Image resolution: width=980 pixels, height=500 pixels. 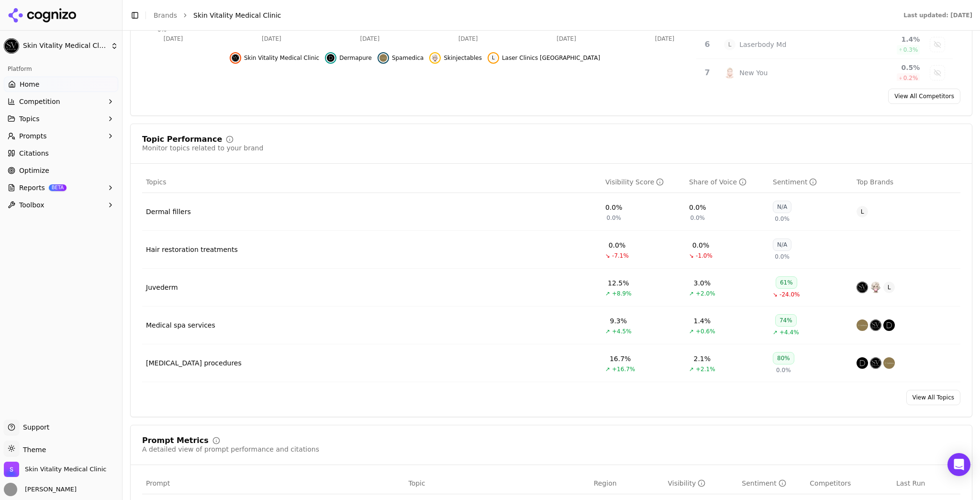 I want to click on div: 16.7%, so click(x=620, y=358).